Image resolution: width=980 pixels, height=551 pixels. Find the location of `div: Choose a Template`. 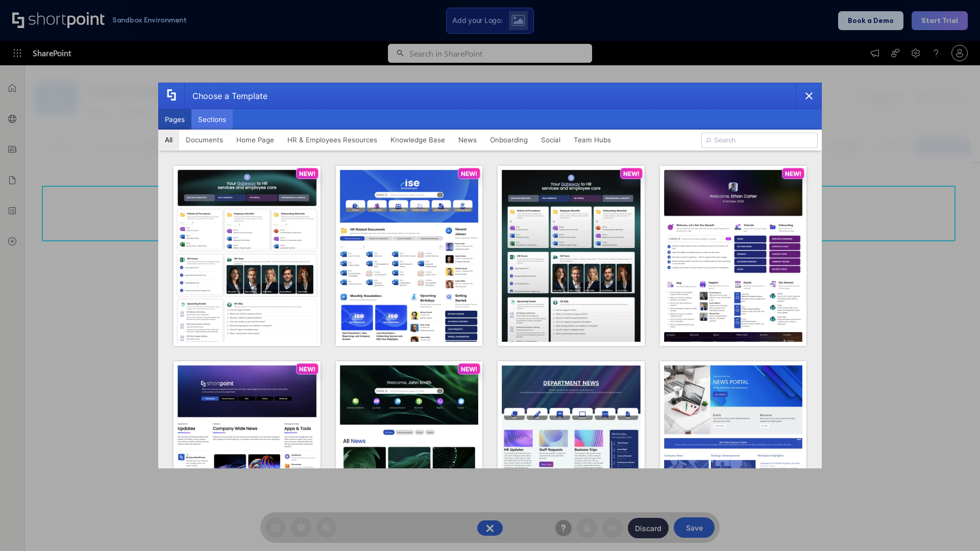

div: Choose a Template is located at coordinates (225, 96).